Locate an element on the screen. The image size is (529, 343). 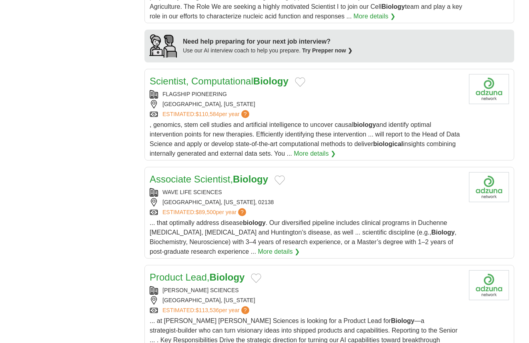
span: $110,584 is located at coordinates (207, 114).